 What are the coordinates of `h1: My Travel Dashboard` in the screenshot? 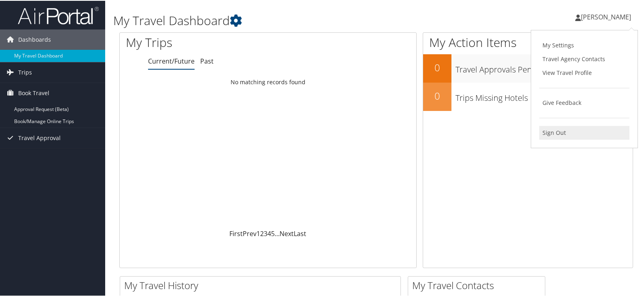 It's located at (288, 20).